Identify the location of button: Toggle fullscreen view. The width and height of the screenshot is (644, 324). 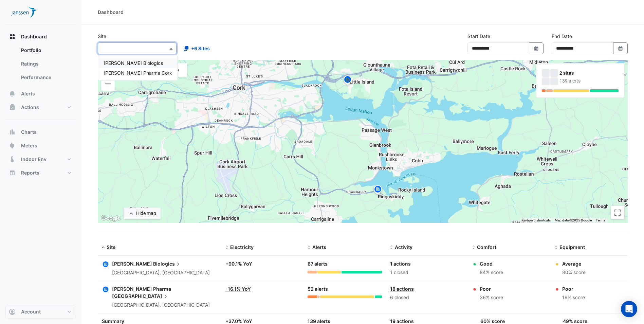
(618, 213).